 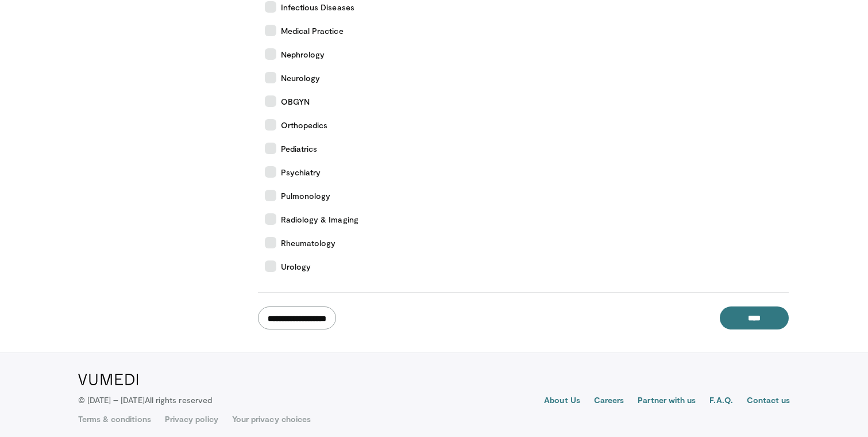 What do you see at coordinates (303, 54) in the screenshot?
I see `span: Nephrology` at bounding box center [303, 54].